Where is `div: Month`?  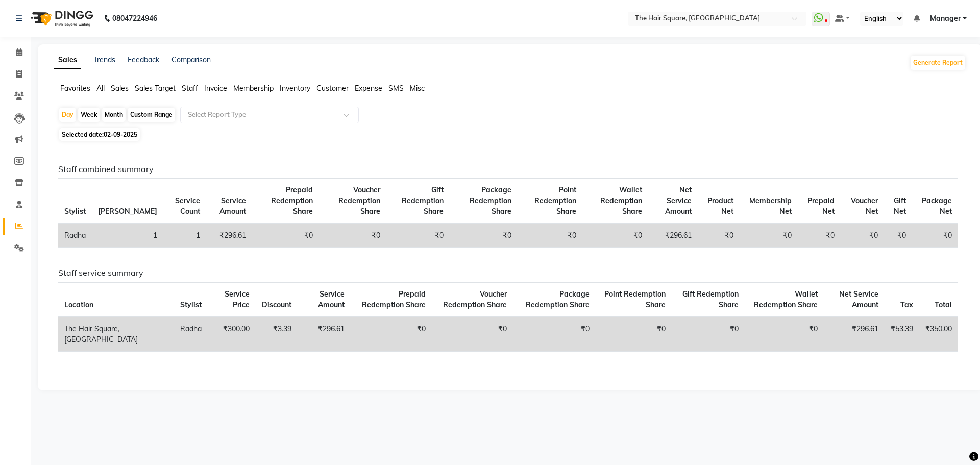 div: Month is located at coordinates (114, 115).